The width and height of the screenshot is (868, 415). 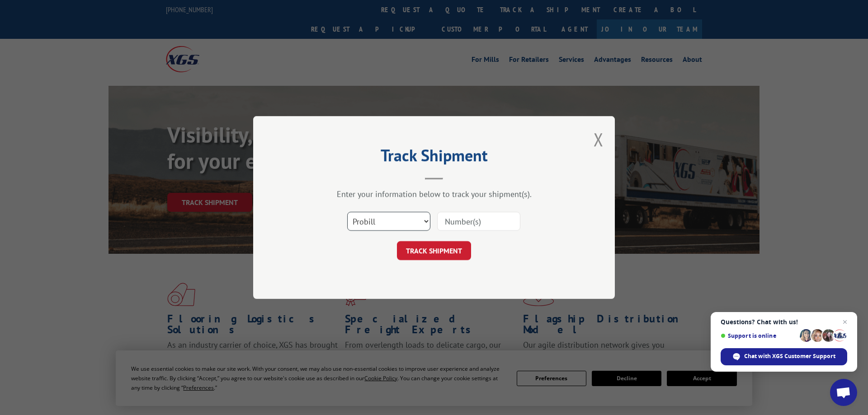 I want to click on input: Number(s), so click(x=479, y=221).